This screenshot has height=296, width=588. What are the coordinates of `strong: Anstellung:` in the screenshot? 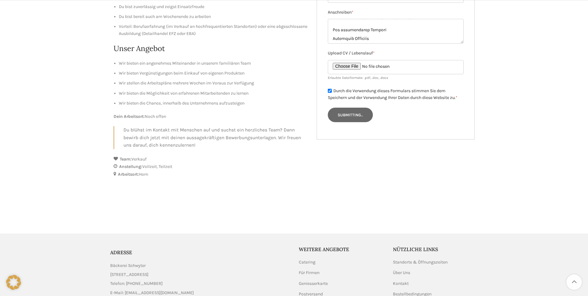 It's located at (131, 166).